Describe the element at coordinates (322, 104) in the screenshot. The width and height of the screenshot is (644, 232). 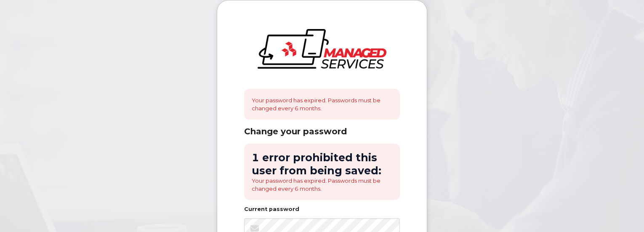
I see `div: Your password has expired. Passwords must be changed every 6 months.` at that location.